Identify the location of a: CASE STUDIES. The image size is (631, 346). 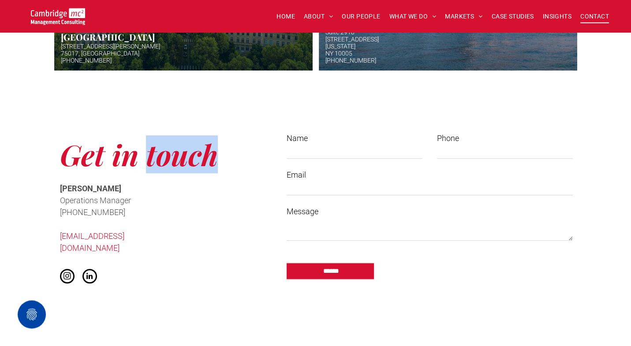
(513, 16).